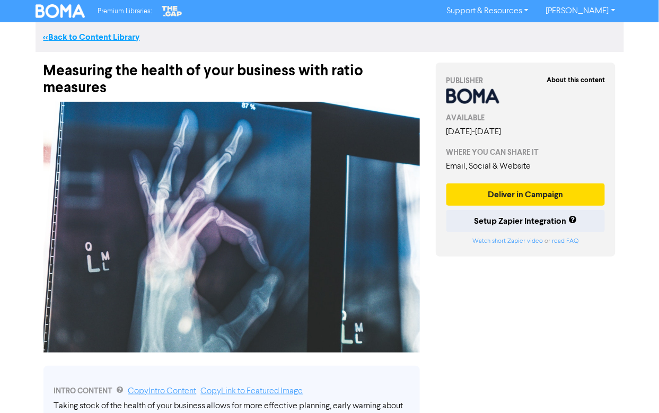  I want to click on a: Support & Resources, so click(487, 11).